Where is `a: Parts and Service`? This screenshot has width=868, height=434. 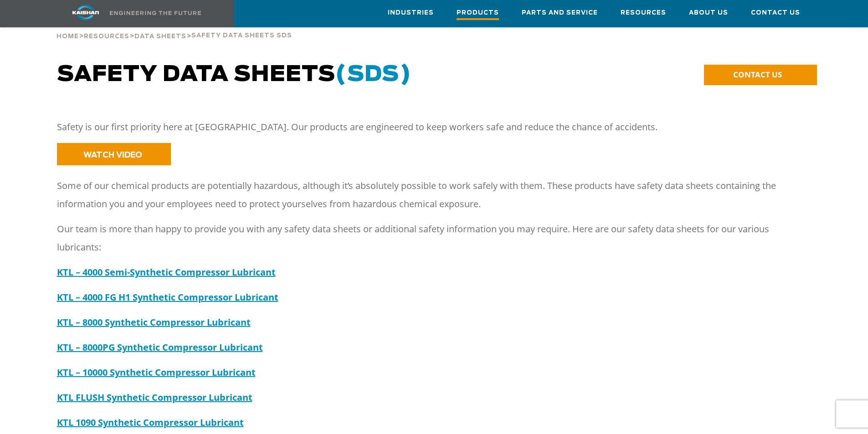 a: Parts and Service is located at coordinates (560, 12).